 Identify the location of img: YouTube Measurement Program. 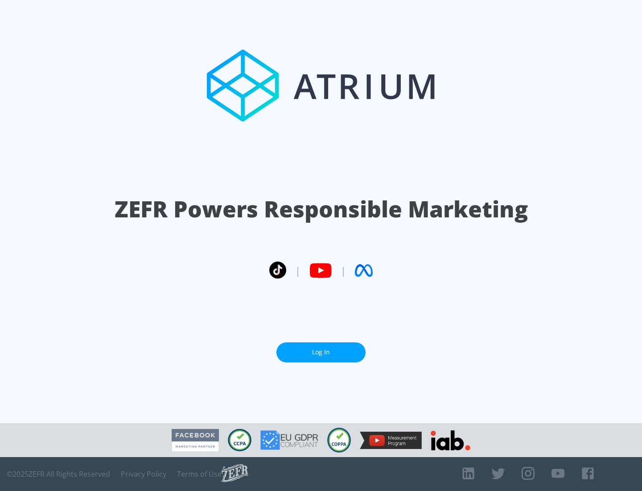
(391, 440).